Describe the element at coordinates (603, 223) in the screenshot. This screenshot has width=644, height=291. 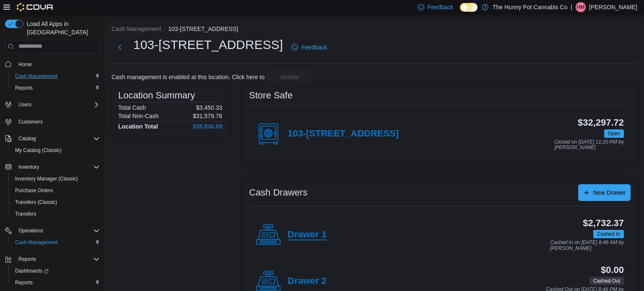
I see `h3: $2,732.37` at that location.